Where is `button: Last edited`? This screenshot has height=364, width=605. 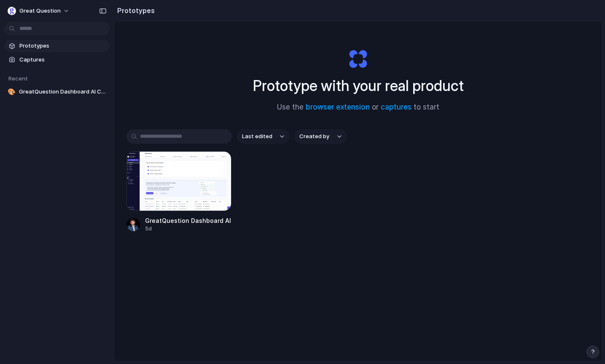
button: Last edited is located at coordinates (263, 136).